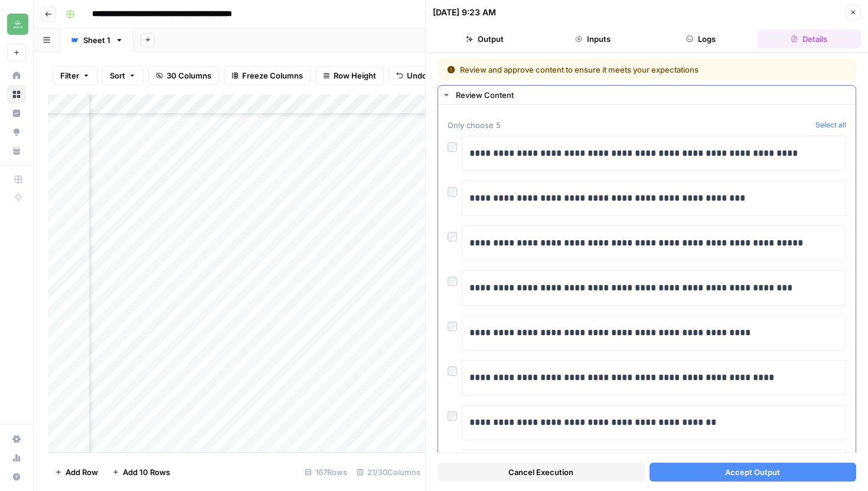 This screenshot has width=868, height=491. What do you see at coordinates (97, 40) in the screenshot?
I see `a: Sheet 1` at bounding box center [97, 40].